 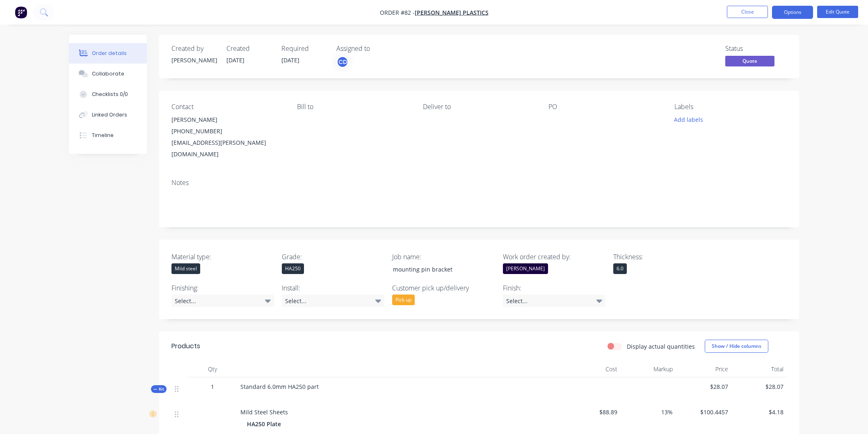 What do you see at coordinates (703, 369) in the screenshot?
I see `div: Price` at bounding box center [703, 369].